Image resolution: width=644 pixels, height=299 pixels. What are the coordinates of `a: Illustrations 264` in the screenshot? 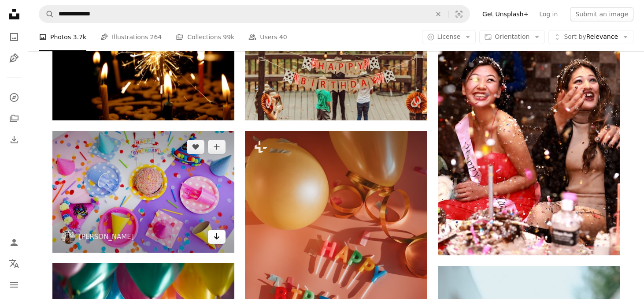 It's located at (131, 37).